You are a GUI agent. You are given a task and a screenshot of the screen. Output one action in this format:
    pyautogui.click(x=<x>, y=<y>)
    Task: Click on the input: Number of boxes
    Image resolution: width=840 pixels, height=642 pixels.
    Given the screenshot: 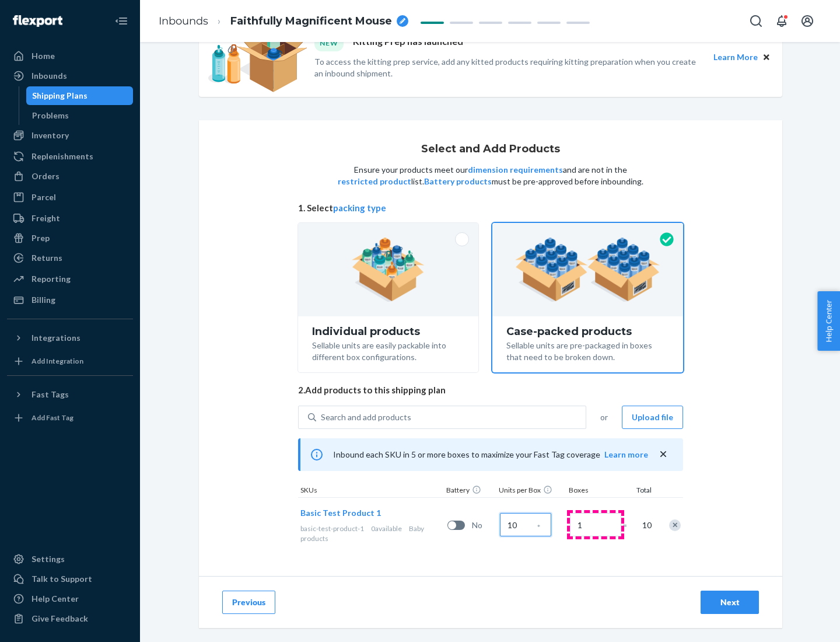 What is the action you would take?
    pyautogui.click(x=595, y=525)
    